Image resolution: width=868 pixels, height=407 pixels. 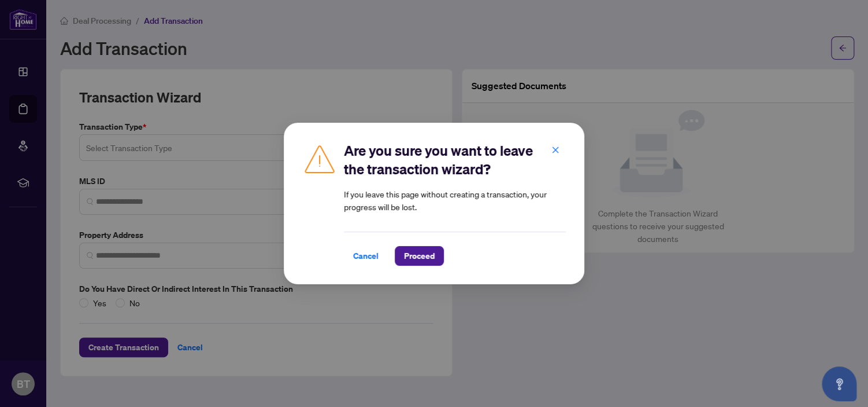 What do you see at coordinates (419, 256) in the screenshot?
I see `button: Proceed` at bounding box center [419, 256].